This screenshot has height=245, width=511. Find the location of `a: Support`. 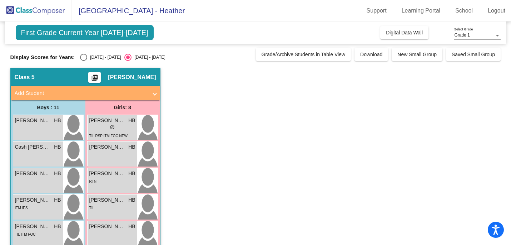

a: Support is located at coordinates (377, 11).